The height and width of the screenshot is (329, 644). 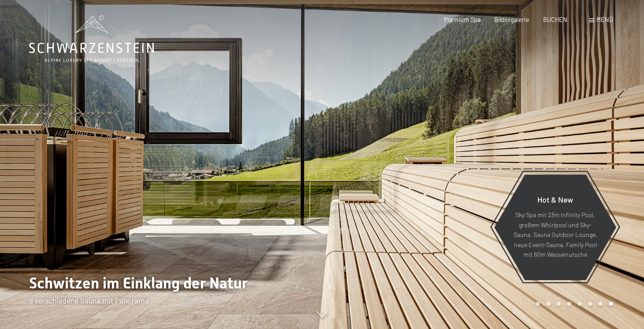 I want to click on div: Carousel Page 6, so click(x=590, y=304).